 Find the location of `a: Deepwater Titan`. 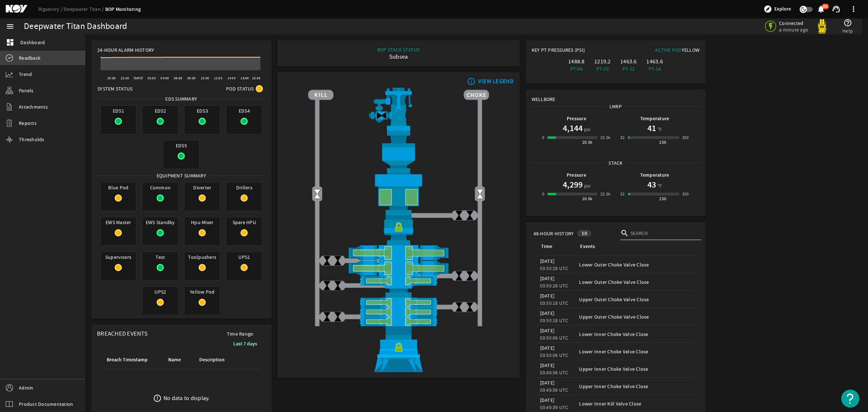

a: Deepwater Titan is located at coordinates (84, 9).